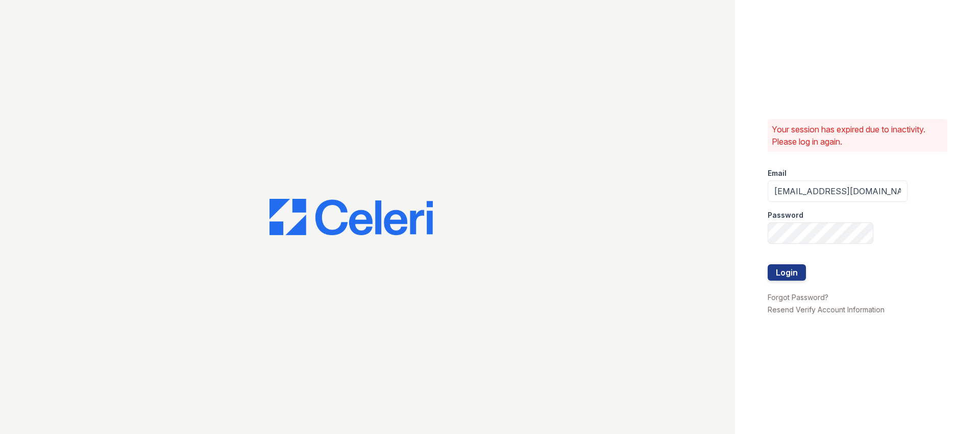 Image resolution: width=980 pixels, height=434 pixels. Describe the element at coordinates (826, 309) in the screenshot. I see `a: Resend Verify Account Information` at that location.